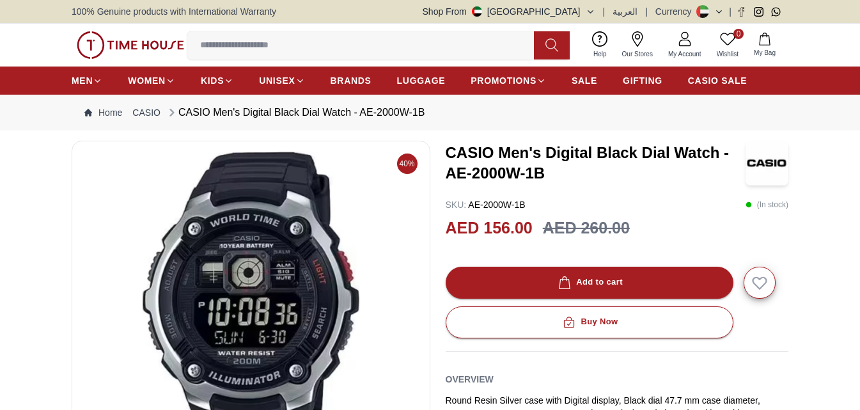 This screenshot has height=410, width=860. What do you see at coordinates (775, 12) in the screenshot?
I see `a: Whatsapp` at bounding box center [775, 12].